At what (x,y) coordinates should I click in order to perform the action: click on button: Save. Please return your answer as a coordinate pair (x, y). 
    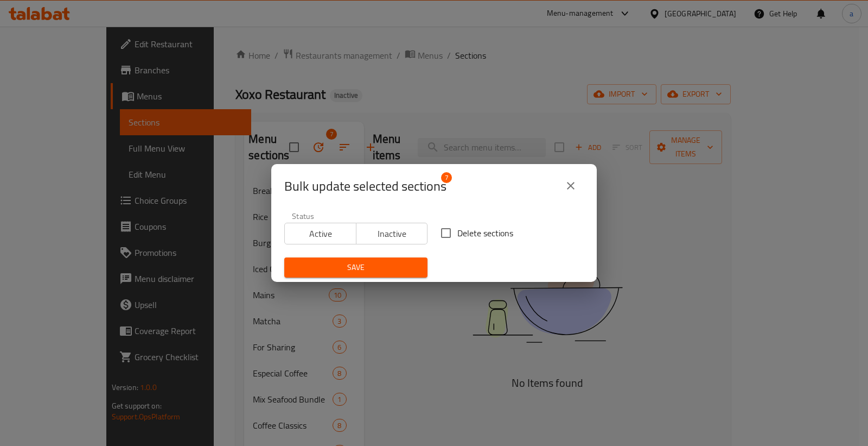
    Looking at the image, I should click on (355, 267).